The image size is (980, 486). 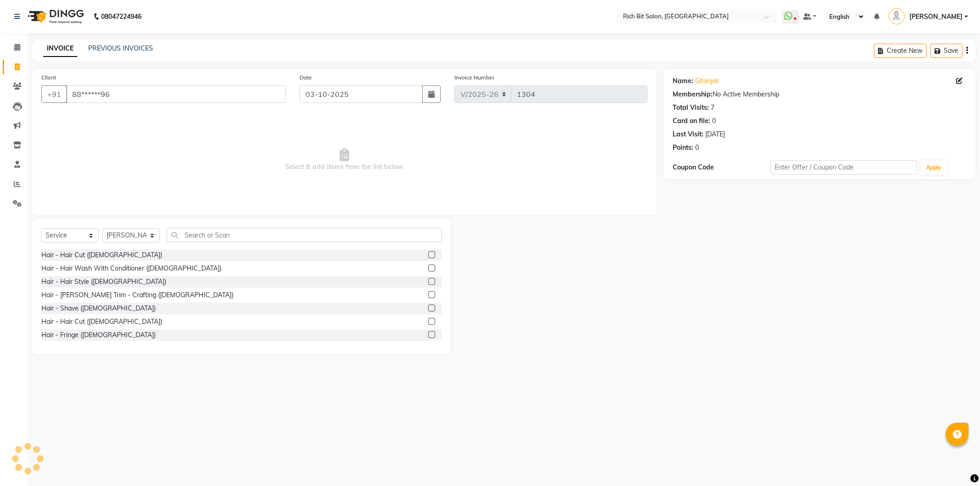 I want to click on label: Invoice Number, so click(x=474, y=78).